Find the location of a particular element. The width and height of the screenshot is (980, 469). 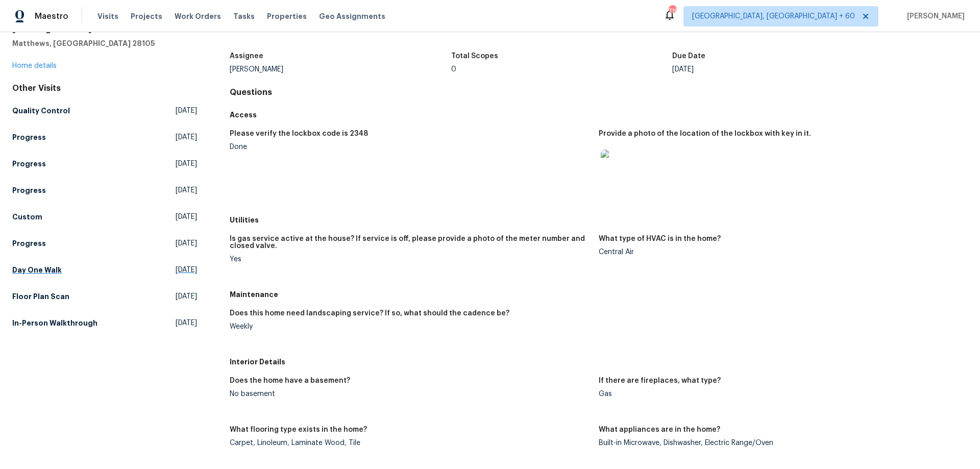

div: Weekly is located at coordinates (410, 327).